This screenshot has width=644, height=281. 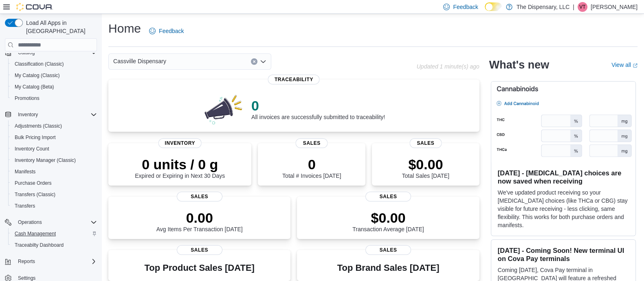 I want to click on p: Updated 1 minute(s) ago, so click(x=448, y=67).